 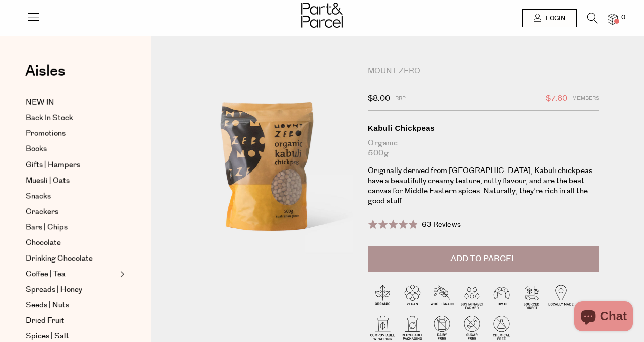 What do you see at coordinates (322, 15) in the screenshot?
I see `img: Part&Parcel` at bounding box center [322, 15].